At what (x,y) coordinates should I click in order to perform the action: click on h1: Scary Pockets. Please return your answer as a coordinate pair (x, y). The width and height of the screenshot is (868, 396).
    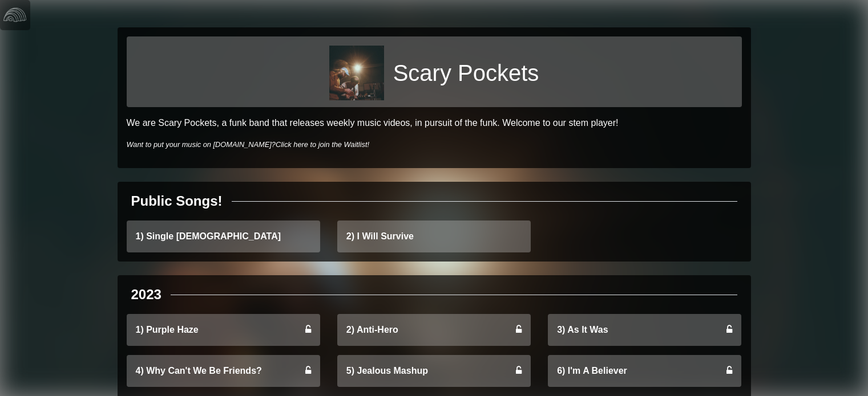
    Looking at the image, I should click on (466, 73).